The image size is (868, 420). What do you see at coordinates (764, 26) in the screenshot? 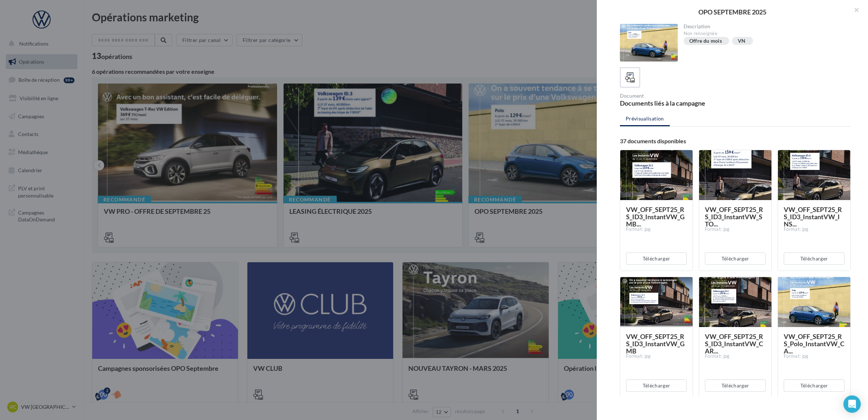
I see `div: Description` at bounding box center [764, 26].